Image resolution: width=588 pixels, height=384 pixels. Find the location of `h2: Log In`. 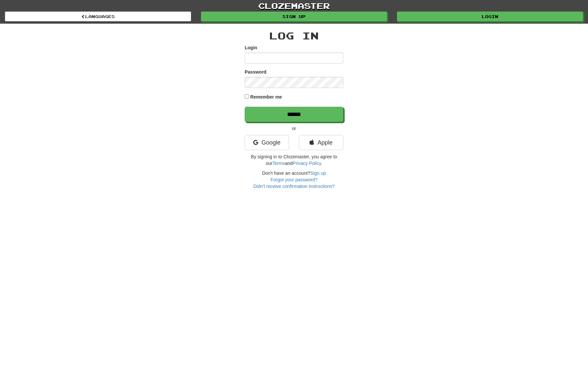

h2: Log In is located at coordinates (294, 35).